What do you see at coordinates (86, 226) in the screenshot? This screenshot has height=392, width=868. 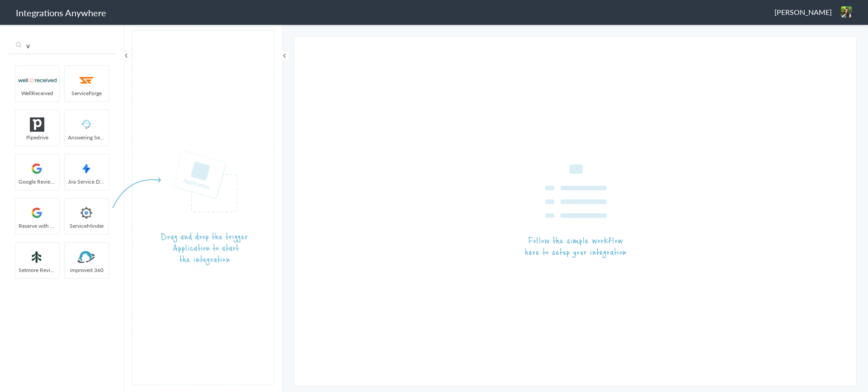 I see `span: ServiceMinder` at bounding box center [86, 226].